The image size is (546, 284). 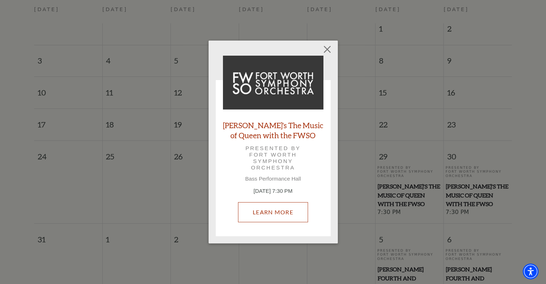 What do you see at coordinates (327, 49) in the screenshot?
I see `button: Close` at bounding box center [327, 49].